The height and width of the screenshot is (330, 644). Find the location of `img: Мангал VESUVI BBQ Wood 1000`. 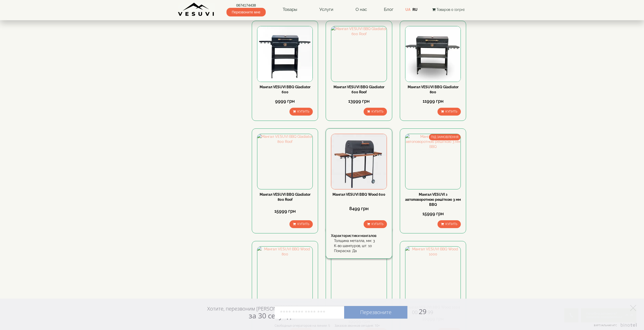

img: Мангал VESUVI BBQ Wood 1000 is located at coordinates (433, 274).